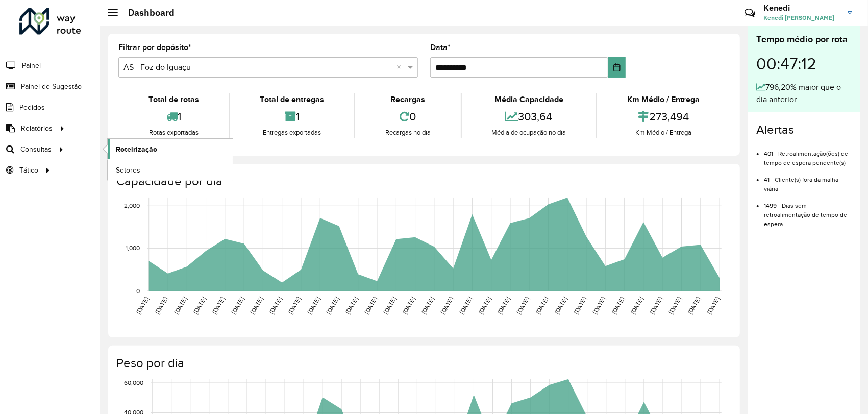 This screenshot has height=414, width=868. Describe the element at coordinates (170, 170) in the screenshot. I see `a: Setores` at that location.